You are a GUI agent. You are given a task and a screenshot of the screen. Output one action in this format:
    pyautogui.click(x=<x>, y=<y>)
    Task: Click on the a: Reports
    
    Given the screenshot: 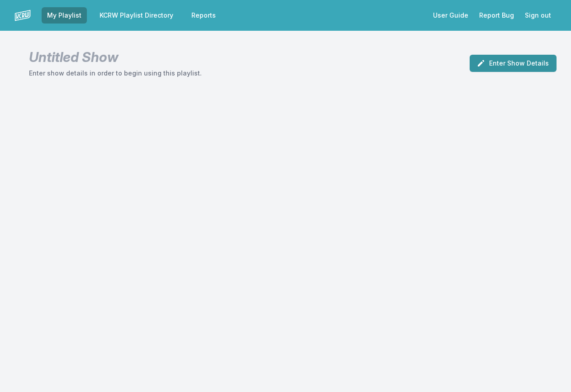 What is the action you would take?
    pyautogui.click(x=203, y=15)
    